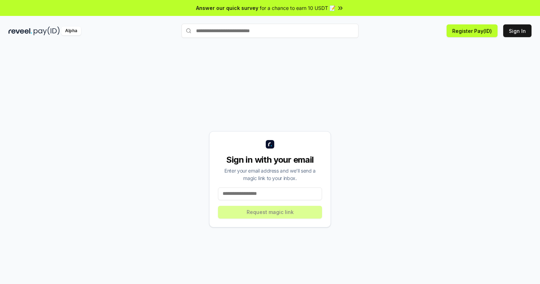 The image size is (540, 284). What do you see at coordinates (298, 8) in the screenshot?
I see `span: for a chance to earn 10 USDT 📝` at bounding box center [298, 8].